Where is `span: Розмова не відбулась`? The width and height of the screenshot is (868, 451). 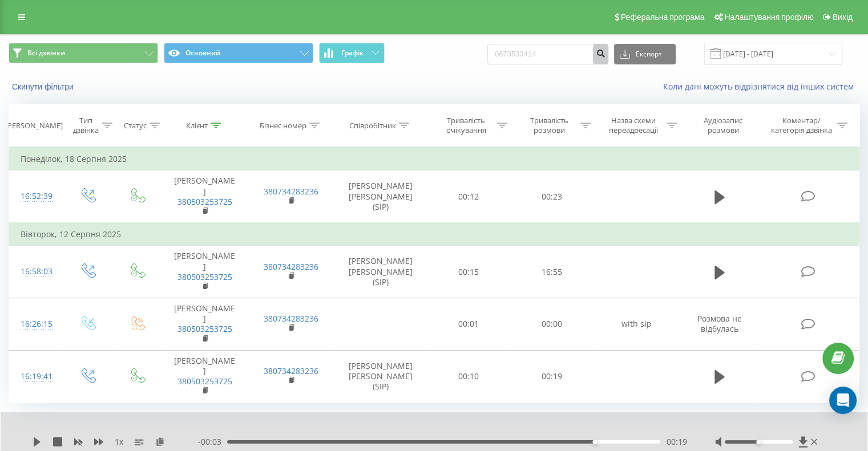
span: Розмова не відбулась is located at coordinates (720, 323).